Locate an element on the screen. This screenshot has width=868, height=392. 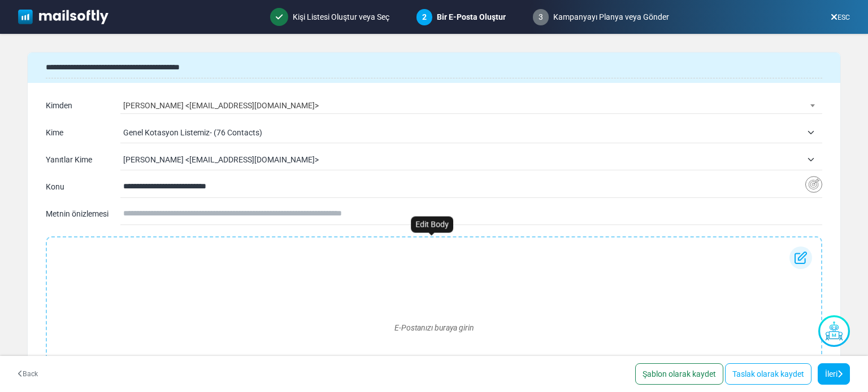
img: Yapay Zeka Asistanı is located at coordinates (834, 331).